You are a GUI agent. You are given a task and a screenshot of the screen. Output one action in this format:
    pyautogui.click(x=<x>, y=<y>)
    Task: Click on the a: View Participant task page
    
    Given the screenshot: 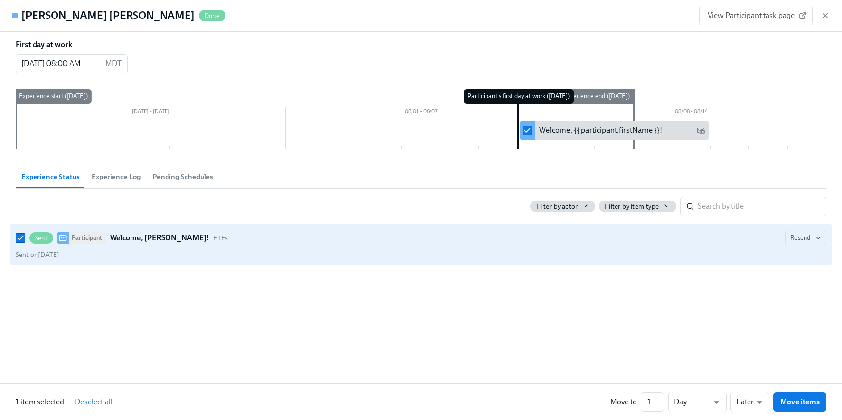 What is the action you would take?
    pyautogui.click(x=756, y=16)
    